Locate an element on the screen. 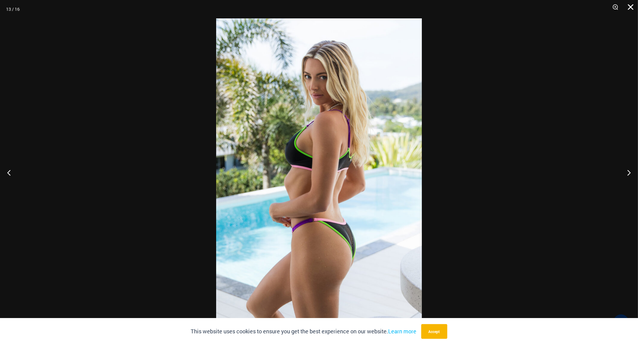 The height and width of the screenshot is (345, 638). p: This website uses cookies to ensure you get the best experience on our website. is located at coordinates (304, 332).